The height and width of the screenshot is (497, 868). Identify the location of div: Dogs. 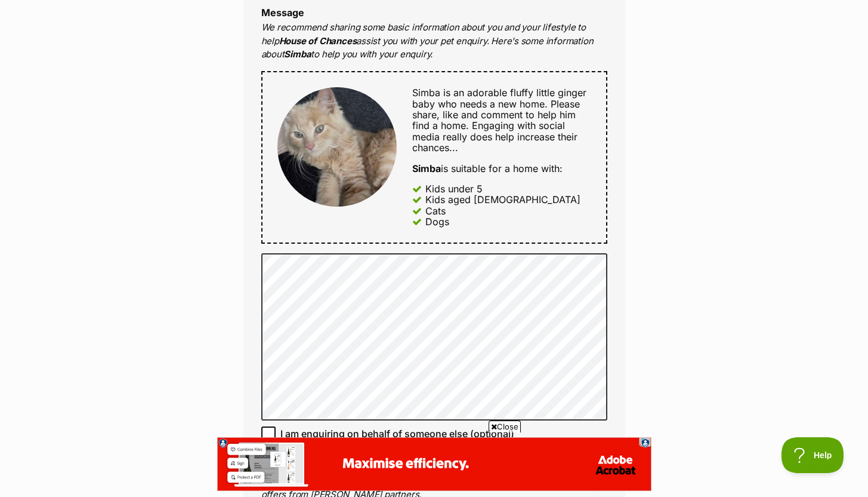
(437, 222).